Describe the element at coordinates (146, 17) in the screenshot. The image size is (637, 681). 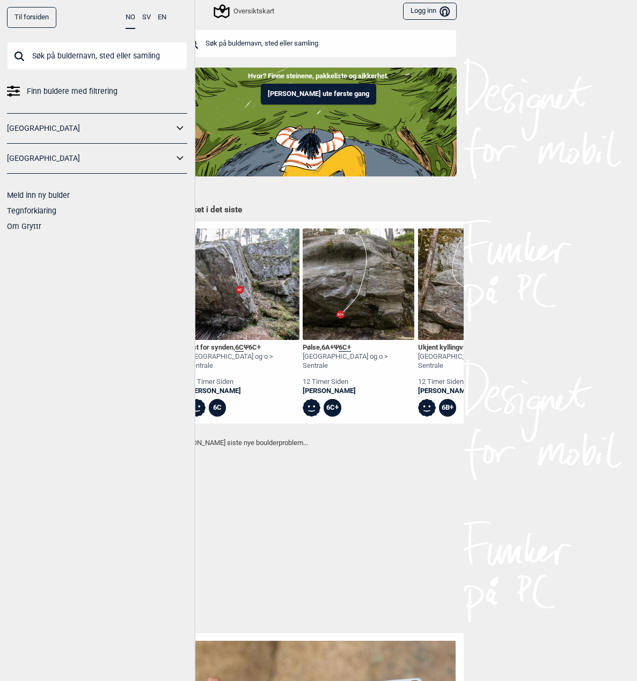
I see `button: SV` at that location.